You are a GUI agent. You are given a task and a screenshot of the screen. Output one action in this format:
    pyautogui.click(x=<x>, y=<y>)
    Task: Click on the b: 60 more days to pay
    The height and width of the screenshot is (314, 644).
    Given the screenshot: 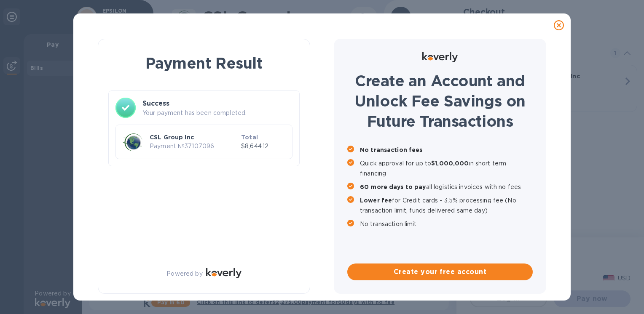 What is the action you would take?
    pyautogui.click(x=393, y=187)
    